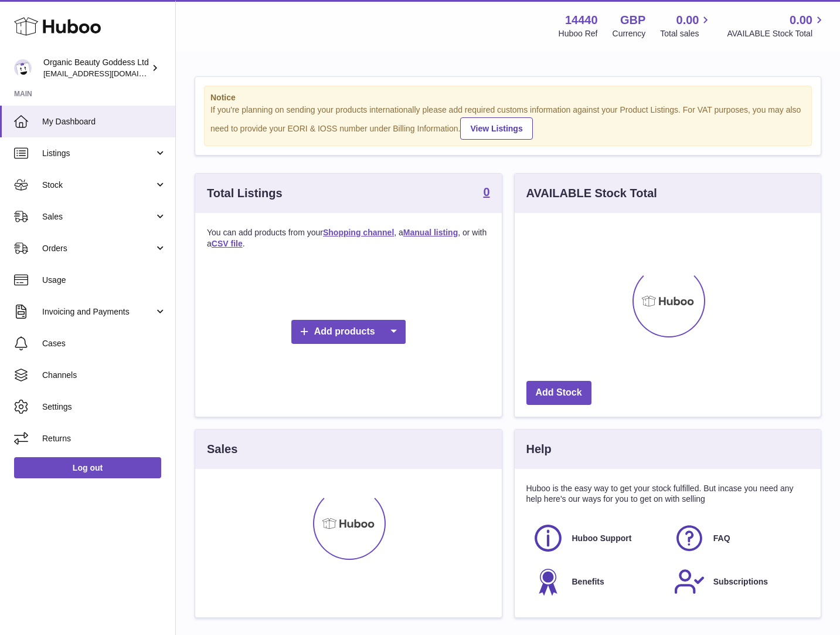 This screenshot has width=840, height=635. What do you see at coordinates (431, 232) in the screenshot?
I see `a: Manual listing` at bounding box center [431, 232].